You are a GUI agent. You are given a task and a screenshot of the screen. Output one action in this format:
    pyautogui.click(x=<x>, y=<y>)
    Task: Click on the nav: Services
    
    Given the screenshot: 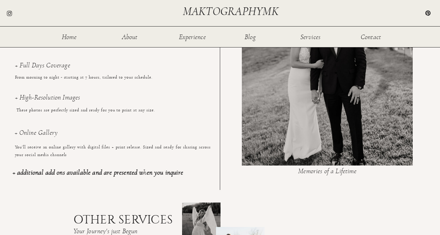 What is the action you would take?
    pyautogui.click(x=310, y=36)
    